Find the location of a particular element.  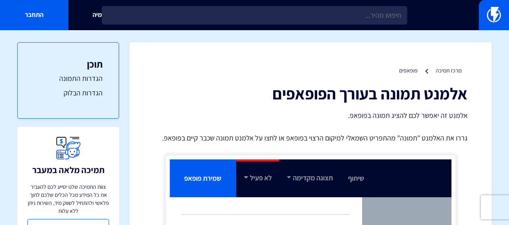

p: צוות התמיכה שלנו יסייע לכם להעביר את כל המידע מכל הכלים שלכם לתוך פלאשי ולהתחיל לשווק מיד, השירות... is located at coordinates (68, 199).